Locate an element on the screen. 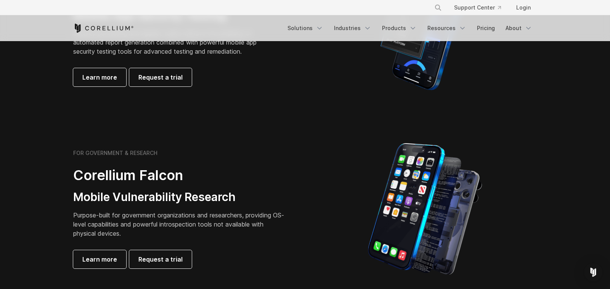  button: Search is located at coordinates (438, 8).